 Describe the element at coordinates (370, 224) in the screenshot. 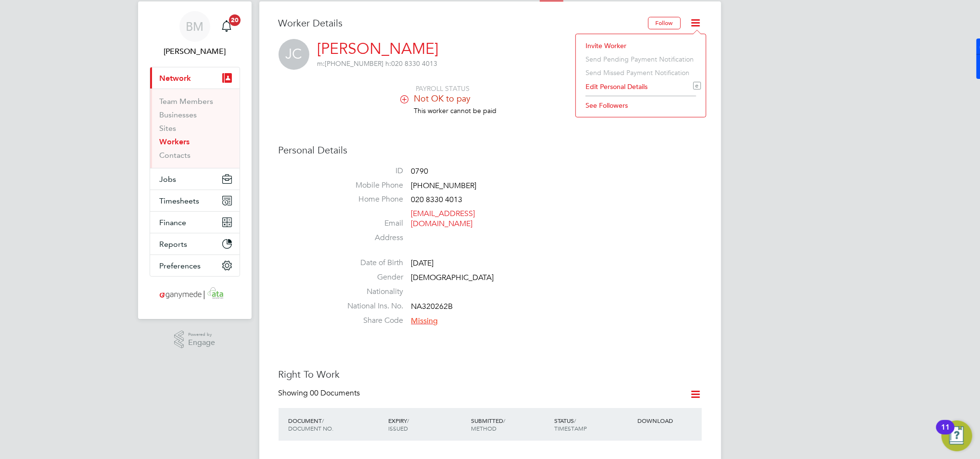

I see `label: Email` at that location.